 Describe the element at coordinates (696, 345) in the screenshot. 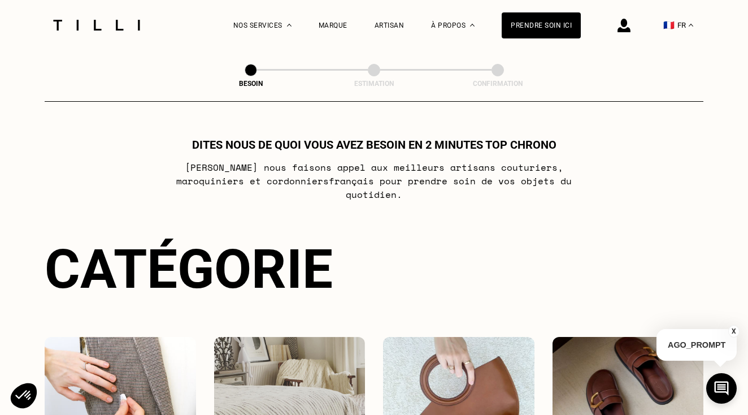

I see `p: AGO_PROMPT` at that location.